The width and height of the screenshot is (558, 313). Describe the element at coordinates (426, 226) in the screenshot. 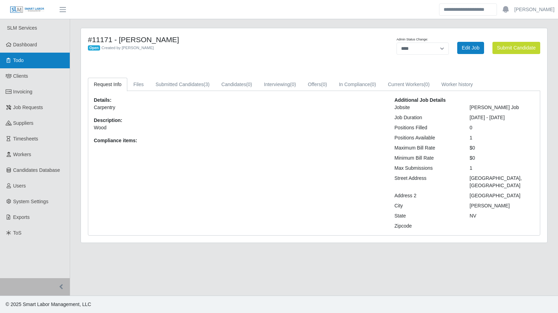

I see `div: Zipcode` at that location.